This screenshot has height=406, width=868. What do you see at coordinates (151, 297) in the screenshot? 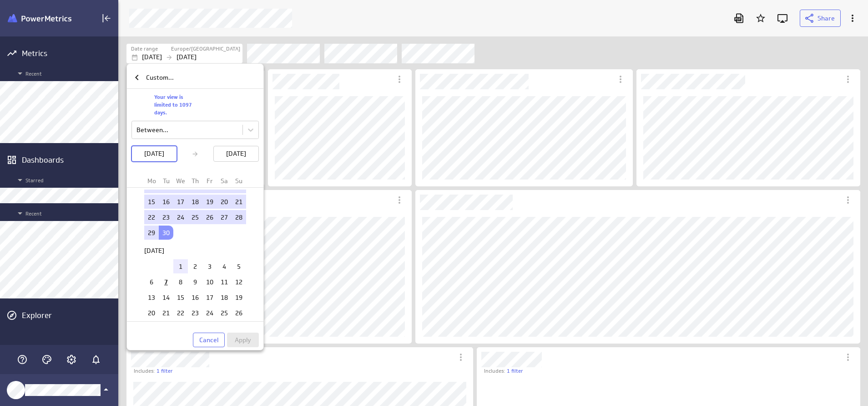
I see `td: Choose Monday, October 13, 2025 as your check-in date. It’s available.` at bounding box center [151, 297].